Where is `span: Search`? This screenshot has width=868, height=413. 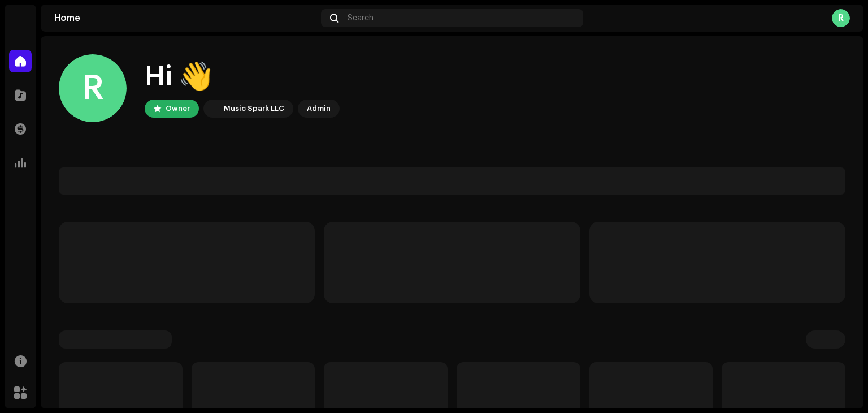 span: Search is located at coordinates (360, 18).